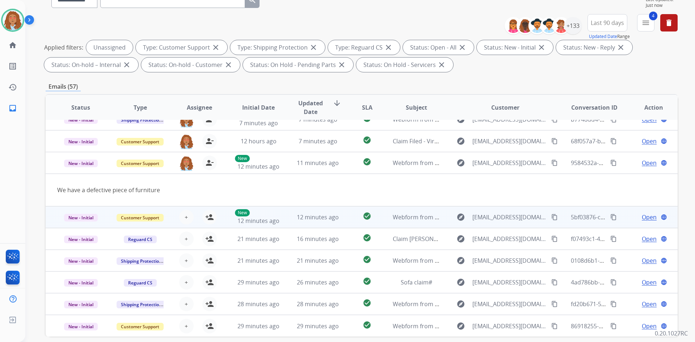  I want to click on div: Type: Shipping Protection, so click(278, 47).